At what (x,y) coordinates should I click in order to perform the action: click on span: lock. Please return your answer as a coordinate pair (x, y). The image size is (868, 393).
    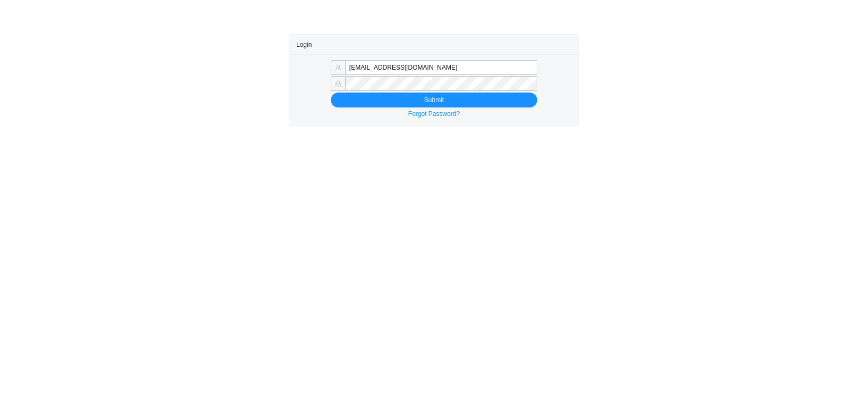
    Looking at the image, I should click on (339, 83).